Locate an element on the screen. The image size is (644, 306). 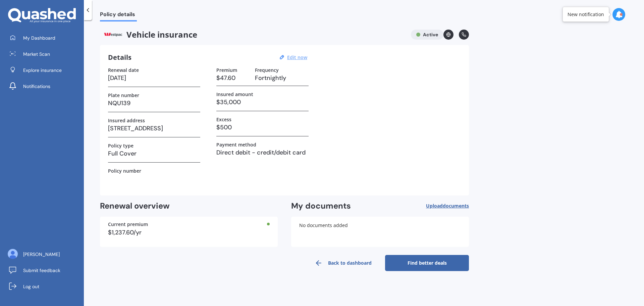
span: Explore insurance is located at coordinates (42, 70).